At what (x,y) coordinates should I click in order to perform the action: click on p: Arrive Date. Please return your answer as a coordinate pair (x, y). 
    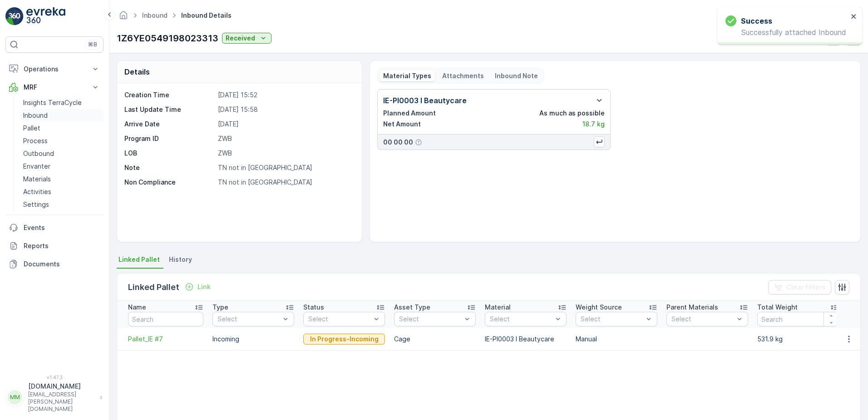
    Looking at the image, I should click on (170, 124).